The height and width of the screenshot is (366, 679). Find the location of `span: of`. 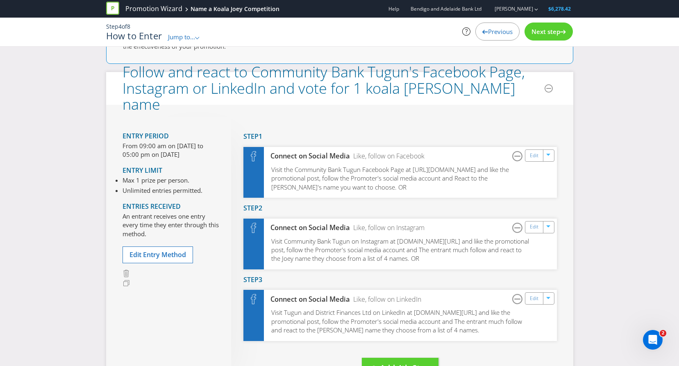

span: of is located at coordinates (124, 26).